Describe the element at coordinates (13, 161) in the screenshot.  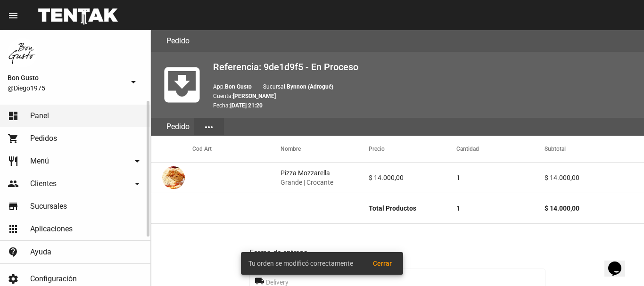
I see `mat-icon: restaurant` at that location.